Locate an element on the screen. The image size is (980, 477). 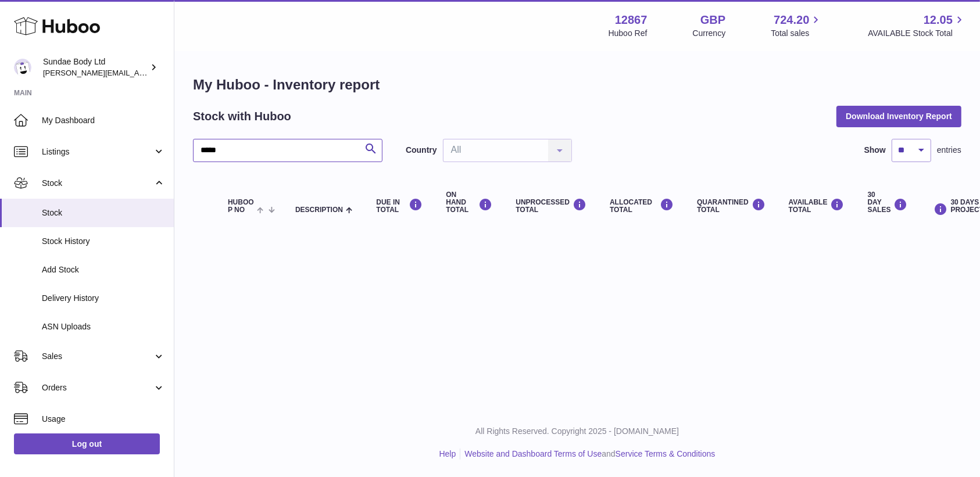
span: Huboo P no is located at coordinates (241, 206).